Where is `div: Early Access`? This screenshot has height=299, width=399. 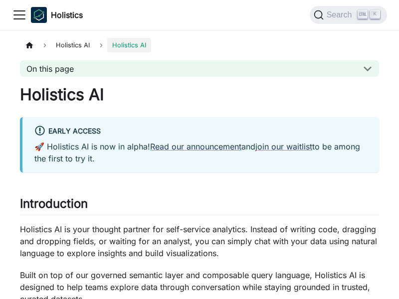
div: Early Access is located at coordinates (200, 132).